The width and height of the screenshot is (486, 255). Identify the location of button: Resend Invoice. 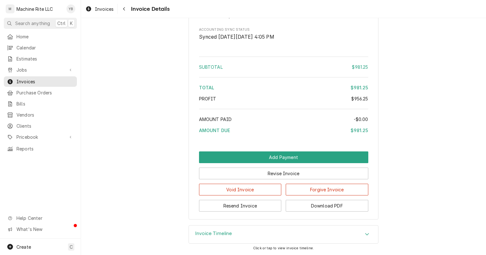
(240, 206).